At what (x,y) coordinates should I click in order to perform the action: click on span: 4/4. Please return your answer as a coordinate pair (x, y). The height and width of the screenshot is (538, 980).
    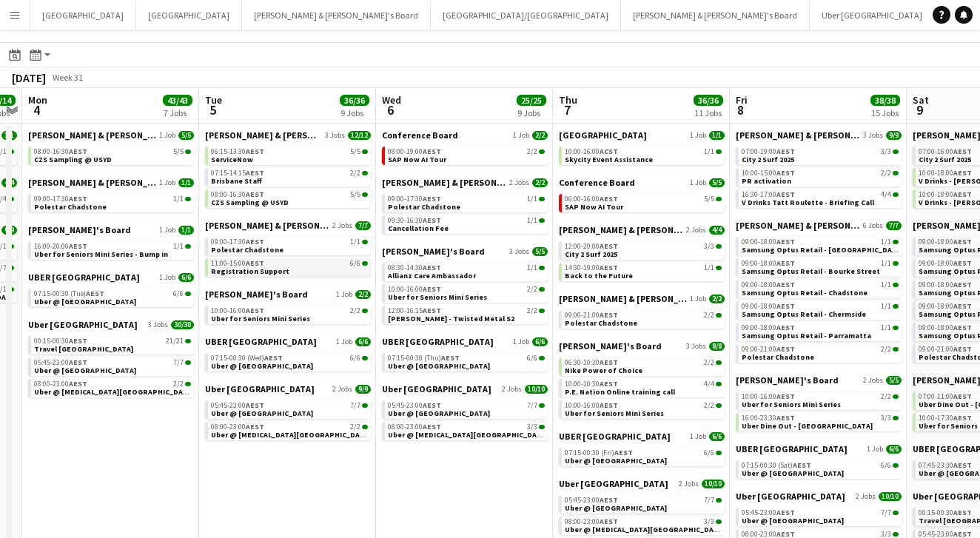
    Looking at the image, I should click on (886, 194).